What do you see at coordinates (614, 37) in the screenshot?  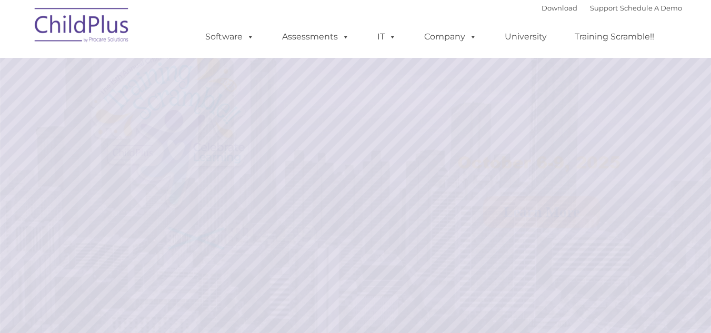 I see `a: Training Scramble!!` at bounding box center [614, 37].